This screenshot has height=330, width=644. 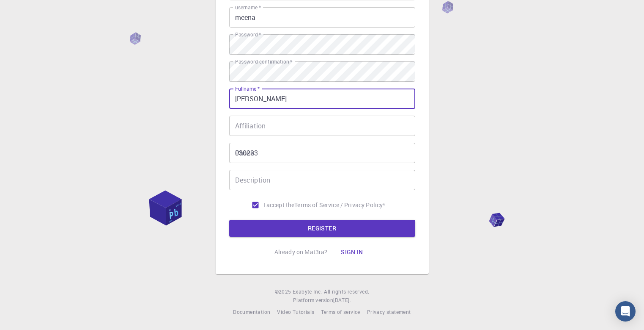 What do you see at coordinates (307, 292) in the screenshot?
I see `a: Exabyte Inc.` at bounding box center [307, 292].